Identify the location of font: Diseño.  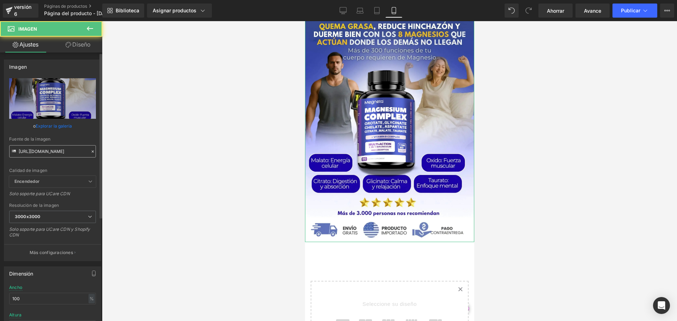
(81, 44).